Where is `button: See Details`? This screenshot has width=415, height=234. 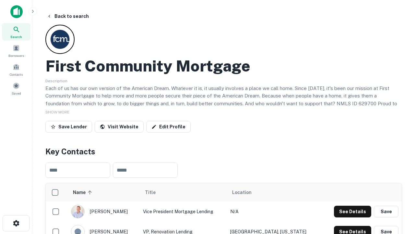 button: See Details is located at coordinates (353, 211).